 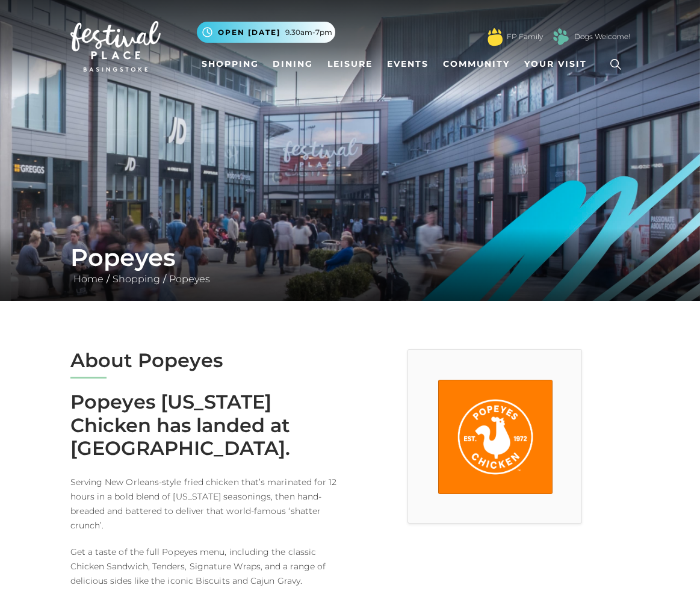 I want to click on a: Your Visit, so click(x=559, y=63).